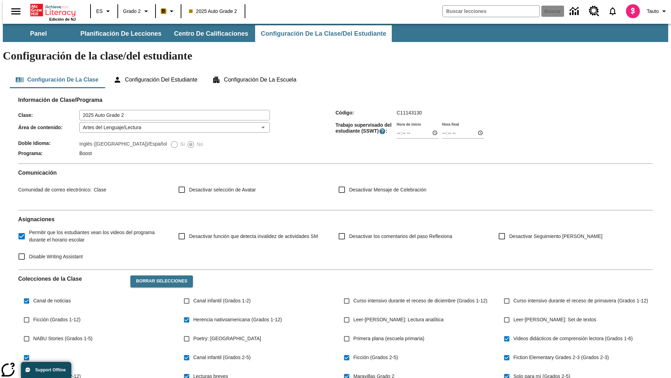  Describe the element at coordinates (336, 240) in the screenshot. I see `div: Asignaciones` at that location.